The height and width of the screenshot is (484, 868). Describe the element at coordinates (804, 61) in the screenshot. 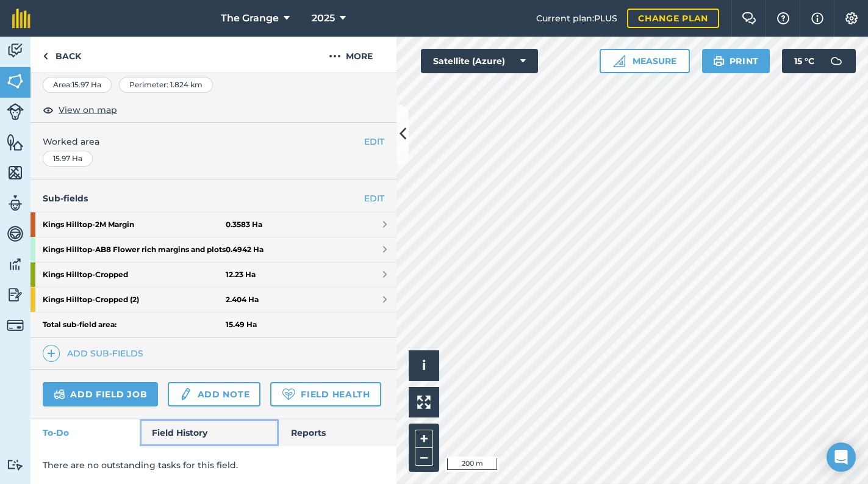

I see `span: 15 ° C` at that location.